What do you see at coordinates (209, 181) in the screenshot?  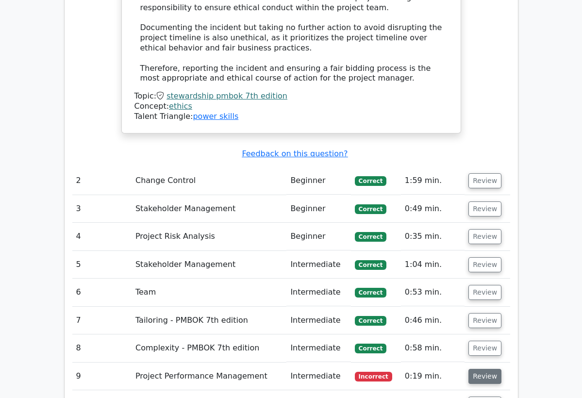 I see `td: Change Control` at bounding box center [209, 181].